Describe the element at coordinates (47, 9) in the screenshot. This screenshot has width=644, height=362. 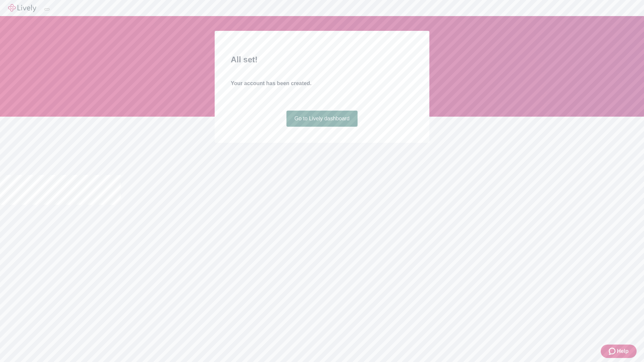
I see `button: Log out` at that location.